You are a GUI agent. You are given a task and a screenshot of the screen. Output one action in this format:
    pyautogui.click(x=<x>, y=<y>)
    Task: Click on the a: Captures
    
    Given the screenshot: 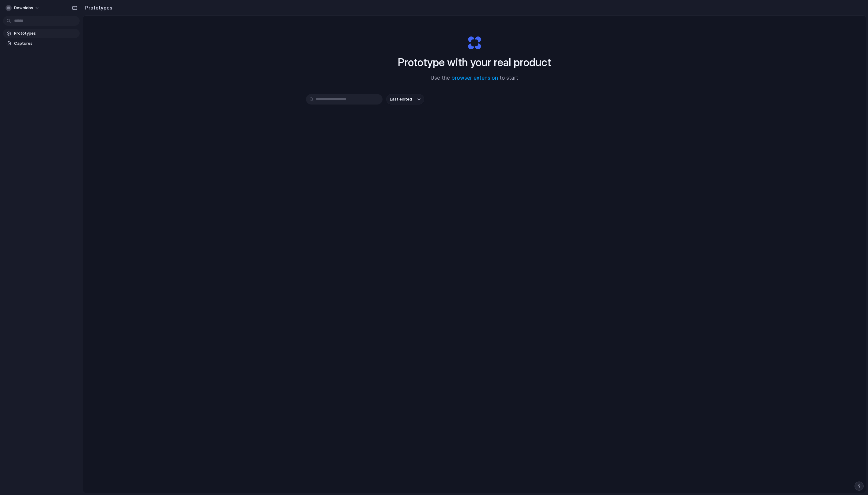 What is the action you would take?
    pyautogui.click(x=41, y=44)
    